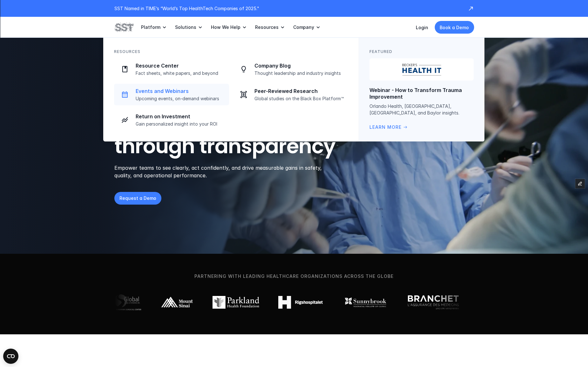 This screenshot has height=367, width=588. I want to click on img: Universitatsklinikum Carl Gustav Carus logo, so click(494, 302).